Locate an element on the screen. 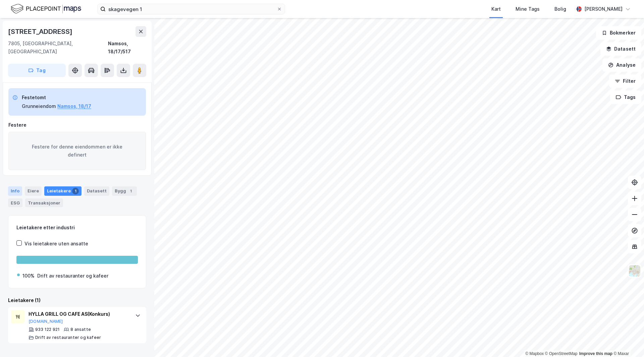  img: logo.f888ab2527a4732fd821a326f86c7f29.svg is located at coordinates (46, 9).